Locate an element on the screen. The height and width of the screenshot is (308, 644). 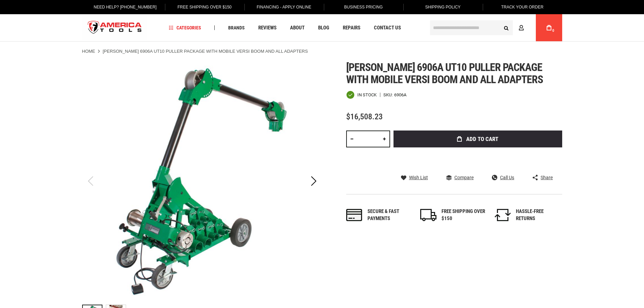
a: About is located at coordinates (297, 28).